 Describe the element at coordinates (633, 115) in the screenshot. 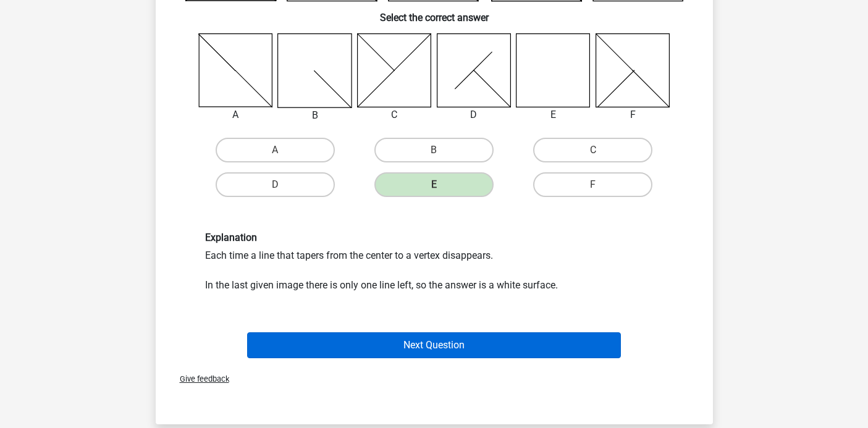

I see `div: F` at that location.